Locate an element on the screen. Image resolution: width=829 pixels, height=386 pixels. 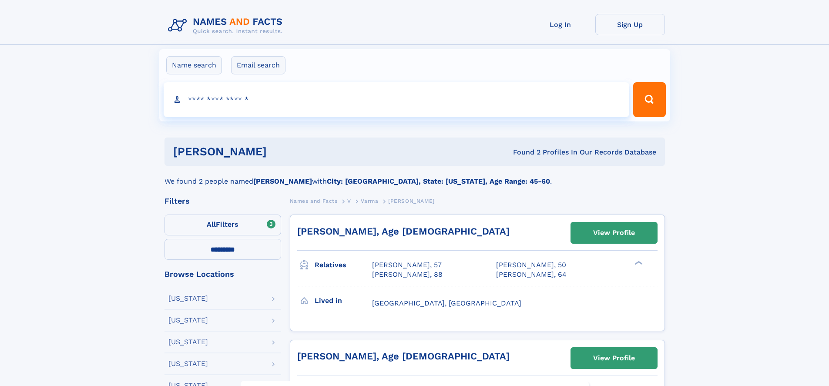
div: We found 2 people named with . is located at coordinates (414, 176).